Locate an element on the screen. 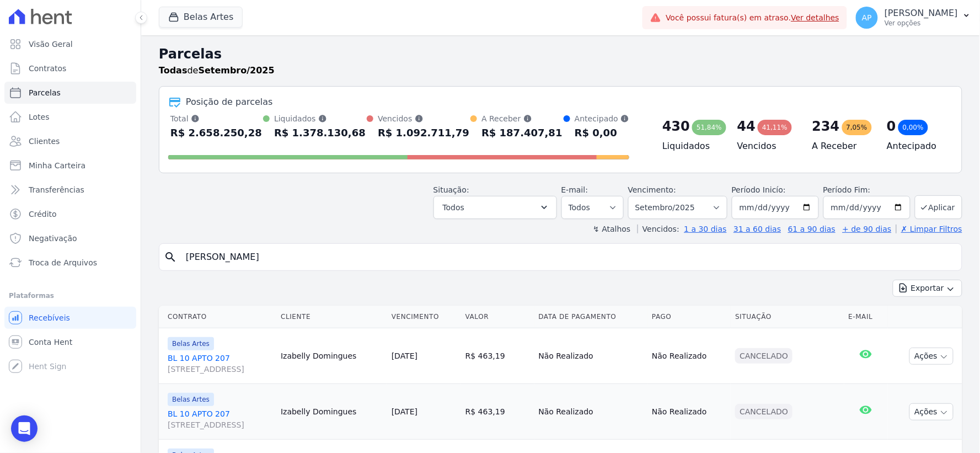 This screenshot has height=453, width=980. input: Buscar por nome do lote ou do cliente is located at coordinates (568, 257).